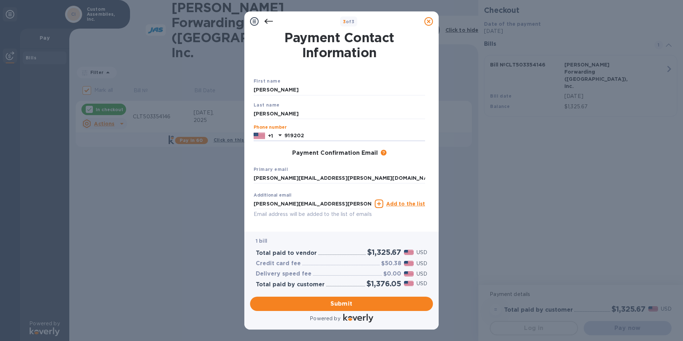  Describe the element at coordinates (273, 195) in the screenshot. I see `label: Additional email` at that location.